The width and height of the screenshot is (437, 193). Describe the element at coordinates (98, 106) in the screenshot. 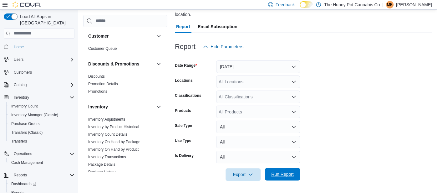

I see `h3: Inventory` at that location.